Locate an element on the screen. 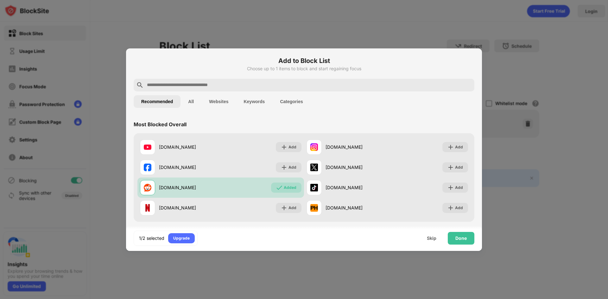 The image size is (608, 299). button: Categories is located at coordinates (291, 102).